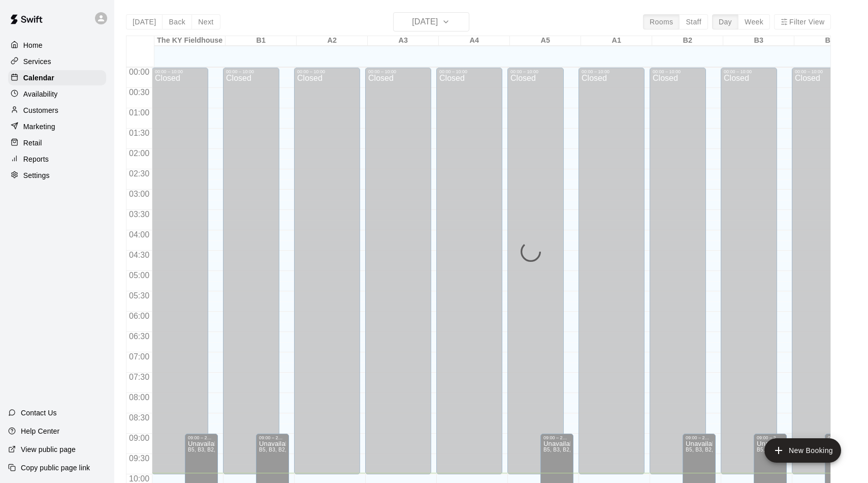  I want to click on p: Reports, so click(36, 159).